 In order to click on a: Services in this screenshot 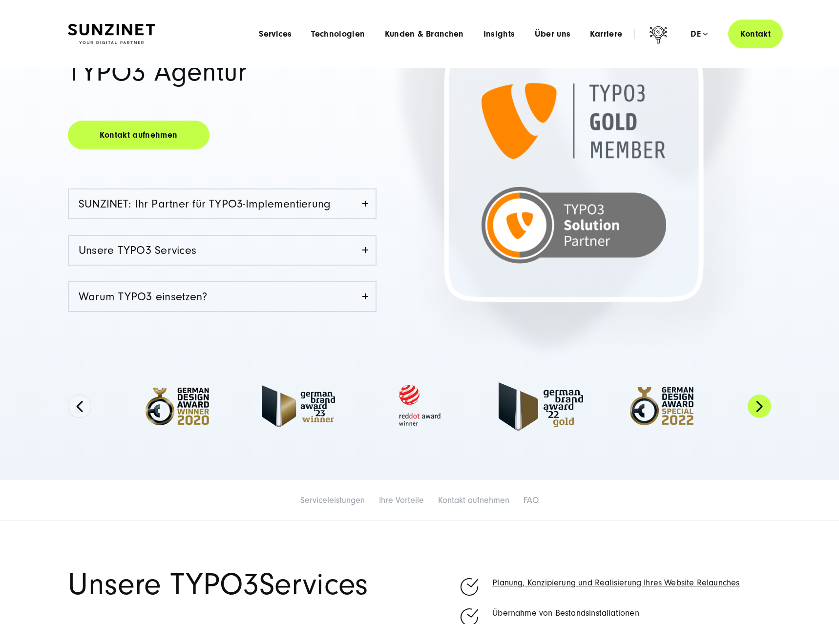, I will do `click(275, 34)`.